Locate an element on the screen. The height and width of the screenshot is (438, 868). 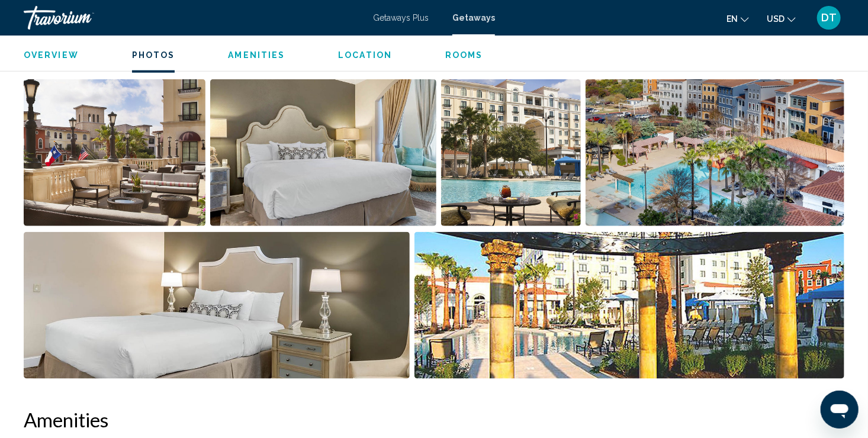
a: Travorium is located at coordinates (192, 18).